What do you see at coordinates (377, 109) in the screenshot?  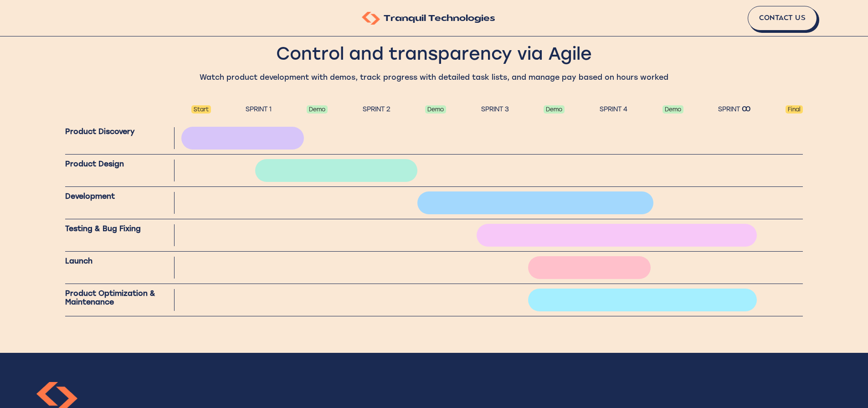 I see `div: SPRINT 2` at bounding box center [377, 109].